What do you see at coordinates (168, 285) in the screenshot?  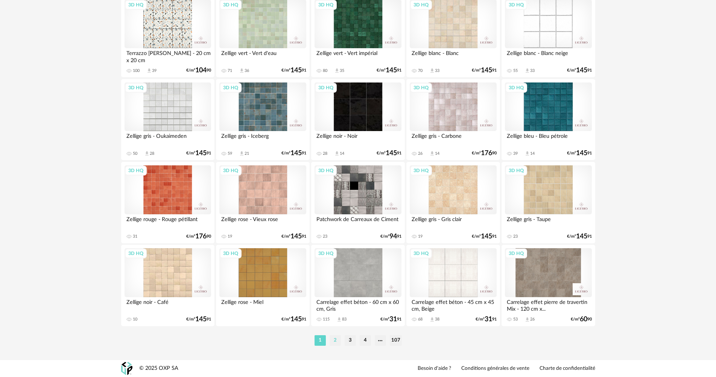 I see `a: 3D HQ Zellige noir - Café 10 €/m²14591` at bounding box center [168, 285].